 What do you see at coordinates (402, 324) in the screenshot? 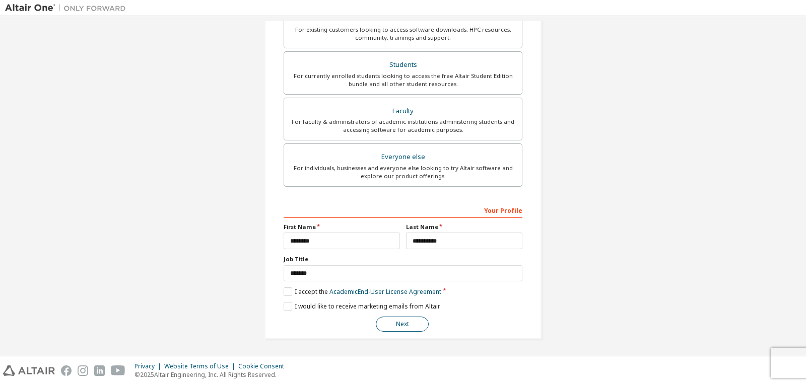
I see `button: Next` at bounding box center [402, 324].